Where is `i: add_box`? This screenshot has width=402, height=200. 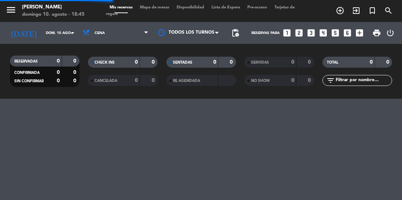 i: add_box is located at coordinates (359, 33).